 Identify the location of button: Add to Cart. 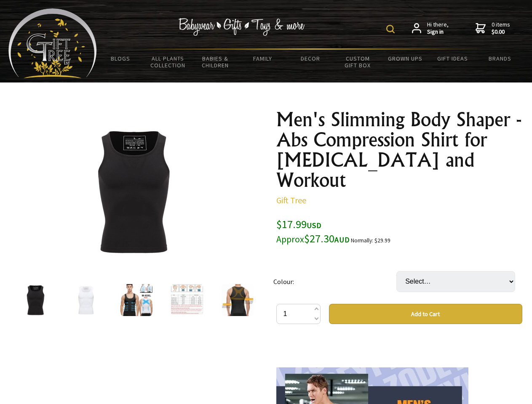
(425, 314).